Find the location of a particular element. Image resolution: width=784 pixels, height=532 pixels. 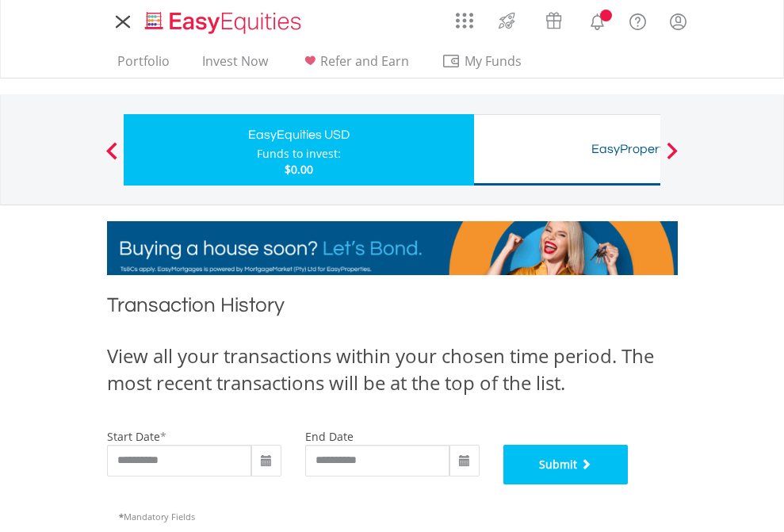

label: end date is located at coordinates (329, 435).